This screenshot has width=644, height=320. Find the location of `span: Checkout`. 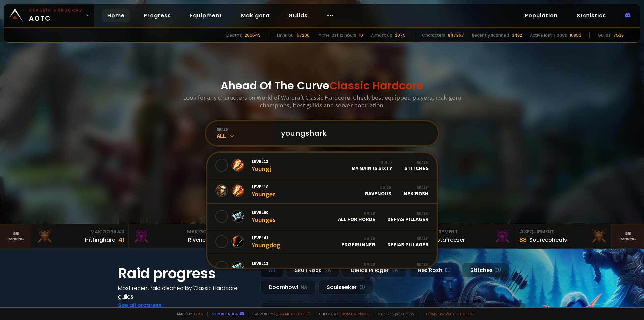

span: Checkout is located at coordinates (342, 313).